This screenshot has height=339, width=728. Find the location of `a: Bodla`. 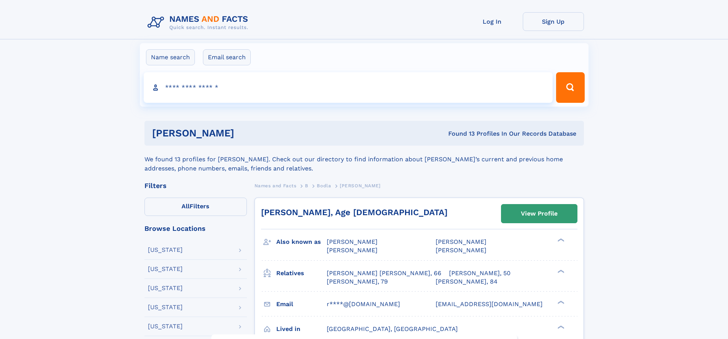

a: Bodla is located at coordinates (324, 185).